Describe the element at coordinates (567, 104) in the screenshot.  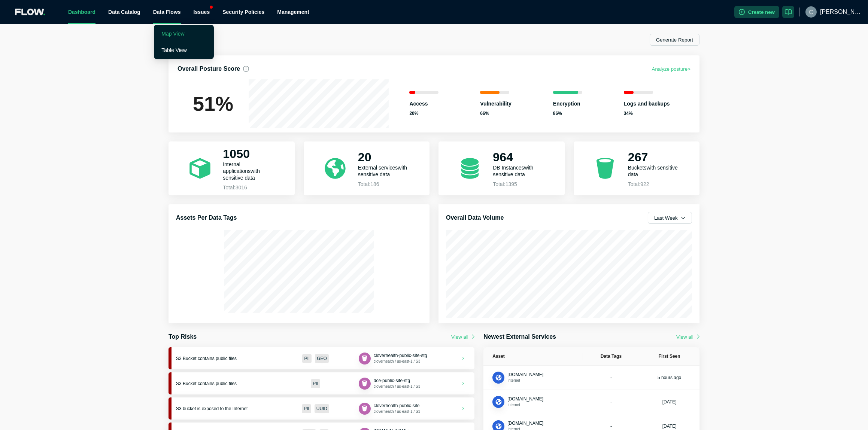
I see `p: Encryption` at that location.